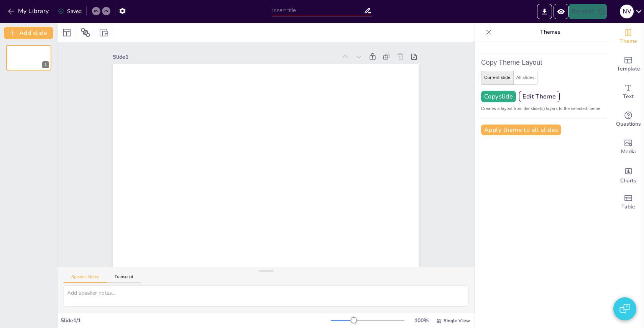  What do you see at coordinates (67, 33) in the screenshot?
I see `div: Layout` at bounding box center [67, 33].